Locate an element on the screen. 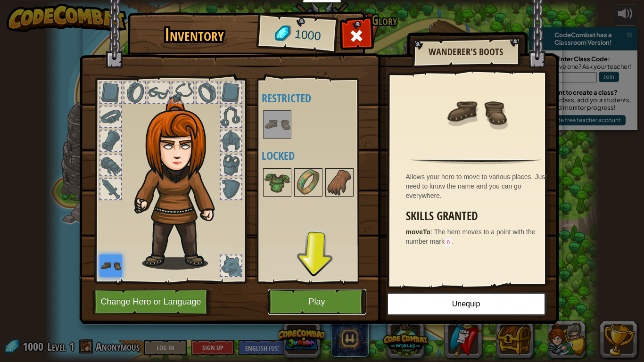 The height and width of the screenshot is (362, 644). img: hr.png is located at coordinates (476, 161).